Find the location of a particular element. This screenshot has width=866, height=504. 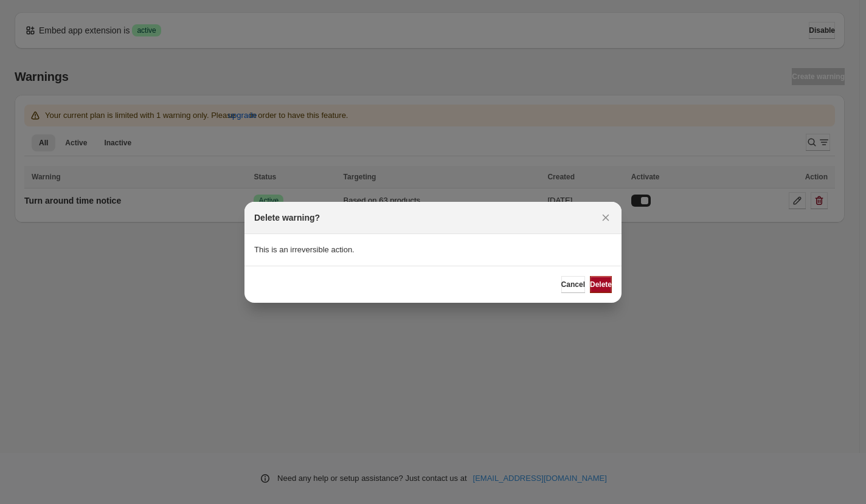

span: Delete is located at coordinates (601, 285).